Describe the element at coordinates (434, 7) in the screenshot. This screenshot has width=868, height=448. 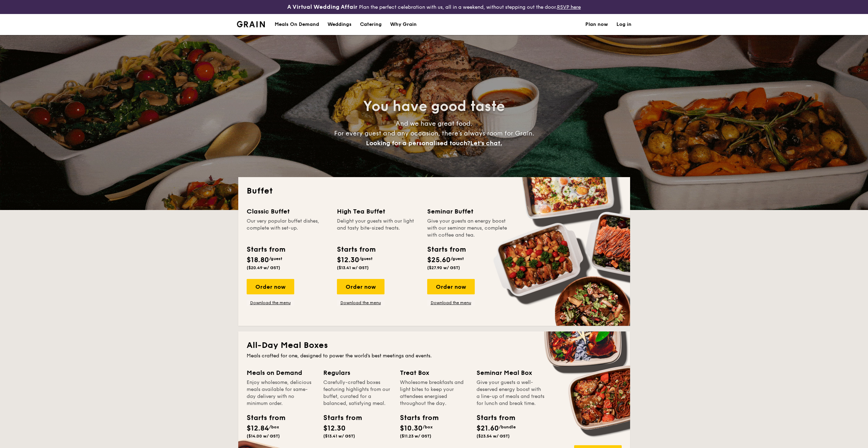
I see `div: Plan the perfect celebration with us, all in a weekend, without stepping out the door.` at that location.